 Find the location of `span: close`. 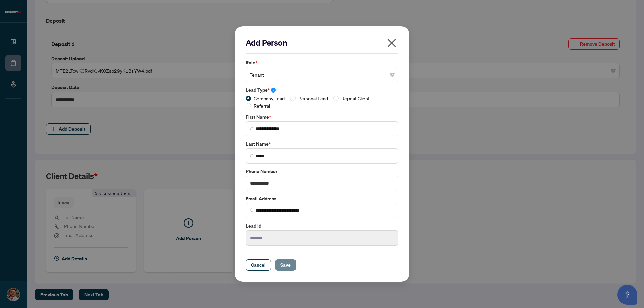

span: close is located at coordinates (392, 43).